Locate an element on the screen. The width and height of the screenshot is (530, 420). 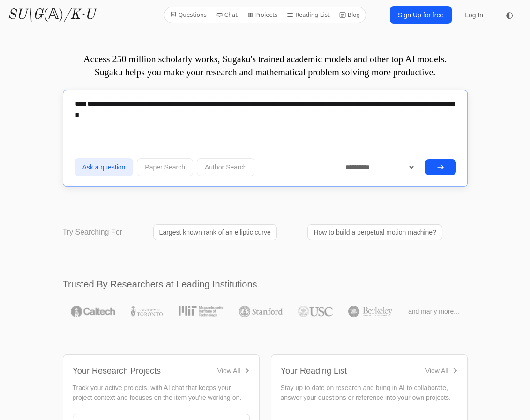
a: Questions is located at coordinates (189, 15).